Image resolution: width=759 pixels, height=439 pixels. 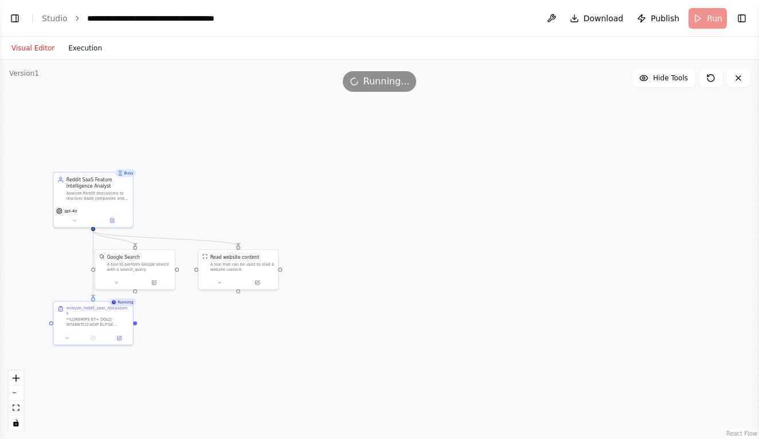 I want to click on div: ScrapeWebsiteToolRead website contentA tool that can be used to read a website content., so click(x=238, y=270).